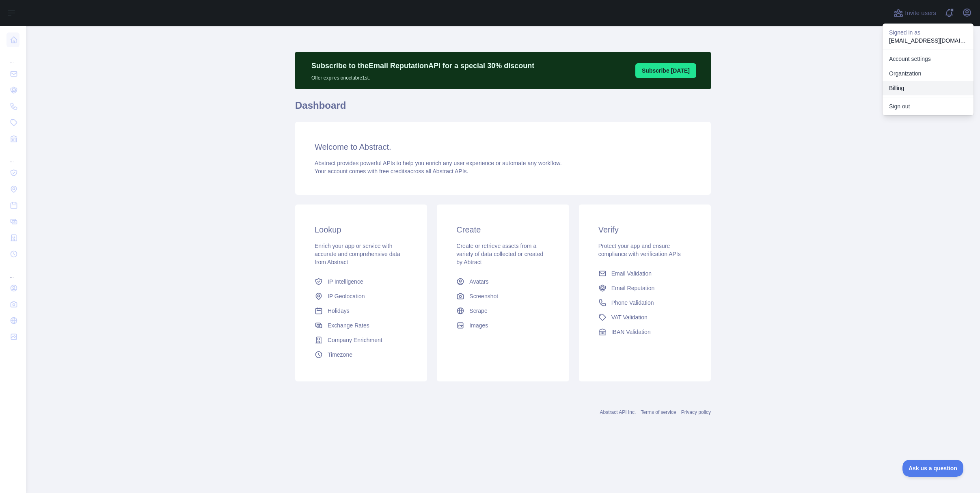 Image resolution: width=980 pixels, height=493 pixels. Describe the element at coordinates (360, 282) in the screenshot. I see `a: IP Intelligence` at that location.